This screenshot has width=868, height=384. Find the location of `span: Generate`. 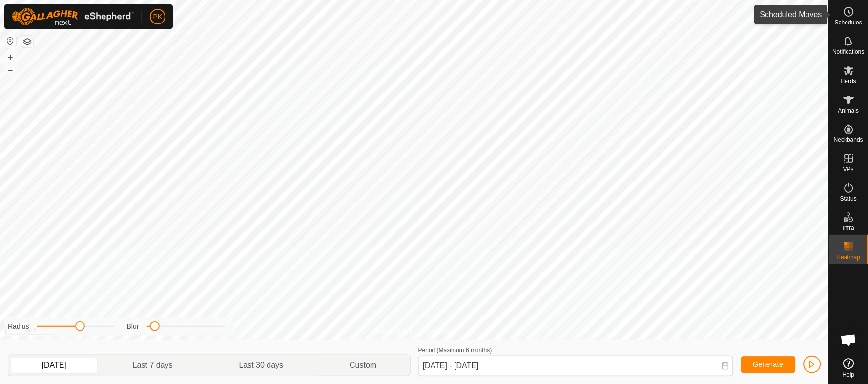

span: Generate is located at coordinates (769, 364).